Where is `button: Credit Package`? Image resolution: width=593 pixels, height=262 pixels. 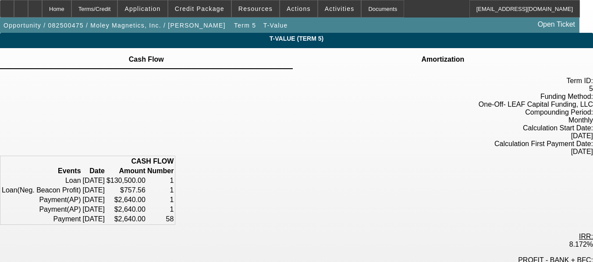
button: Credit Package is located at coordinates (199, 9).